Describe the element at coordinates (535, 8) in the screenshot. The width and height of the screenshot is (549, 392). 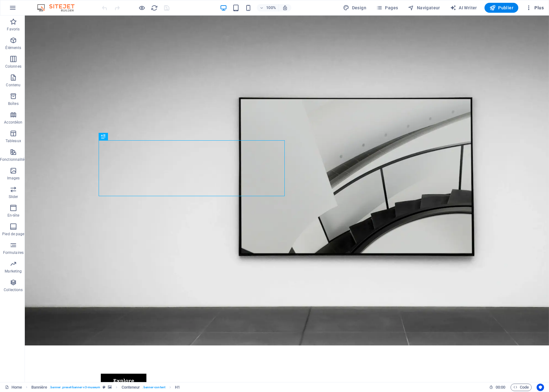
I see `button: Plus` at that location.